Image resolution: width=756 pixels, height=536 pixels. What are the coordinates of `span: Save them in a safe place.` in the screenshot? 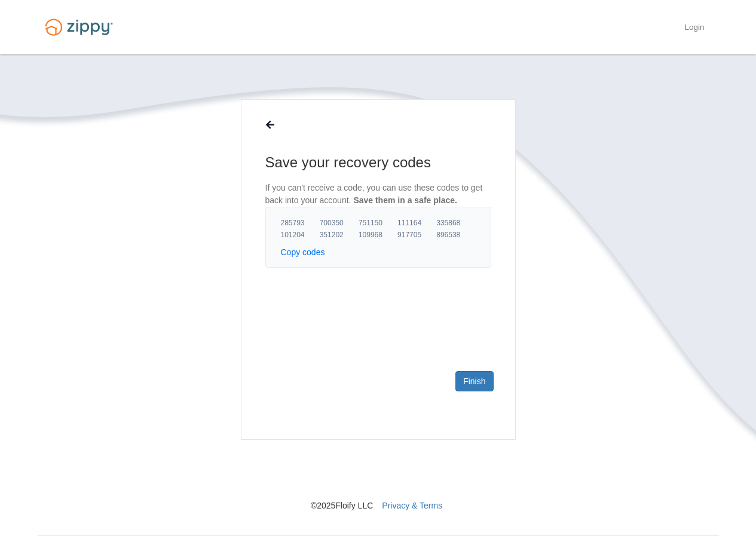 It's located at (405, 200).